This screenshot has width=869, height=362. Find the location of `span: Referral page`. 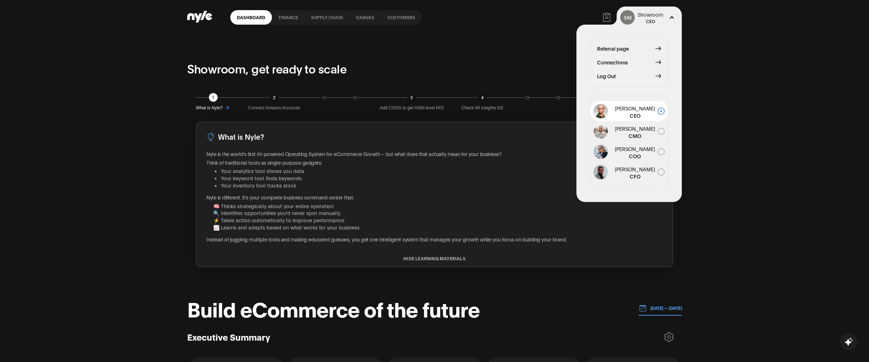

span: Referral page is located at coordinates (613, 49).